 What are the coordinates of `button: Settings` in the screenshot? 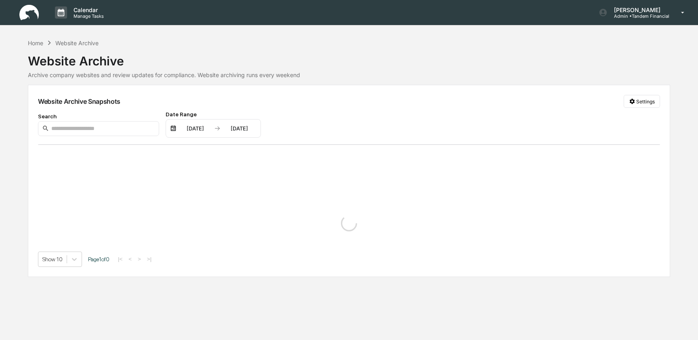 It's located at (642, 101).